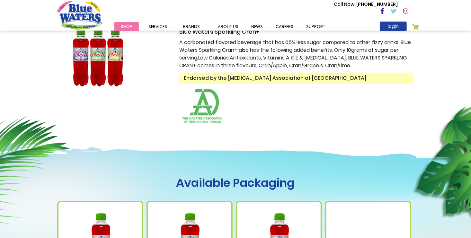 The image size is (471, 238). I want to click on a: careers, so click(284, 26).